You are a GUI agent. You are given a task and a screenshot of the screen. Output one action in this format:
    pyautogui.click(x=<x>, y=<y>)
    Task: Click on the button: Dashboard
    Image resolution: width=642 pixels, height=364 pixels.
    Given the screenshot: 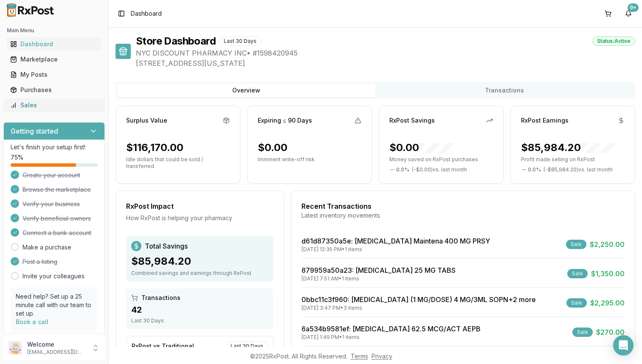 What is the action you would take?
    pyautogui.click(x=54, y=44)
    